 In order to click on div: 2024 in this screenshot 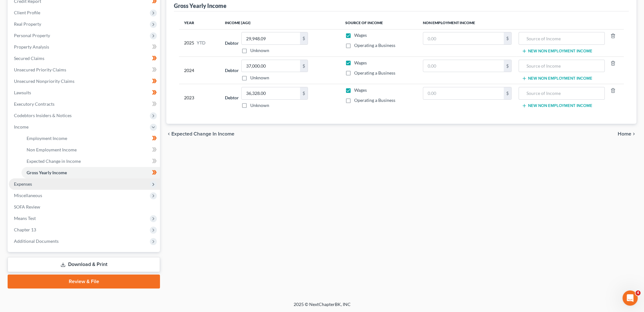, I will do `click(199, 70)`.